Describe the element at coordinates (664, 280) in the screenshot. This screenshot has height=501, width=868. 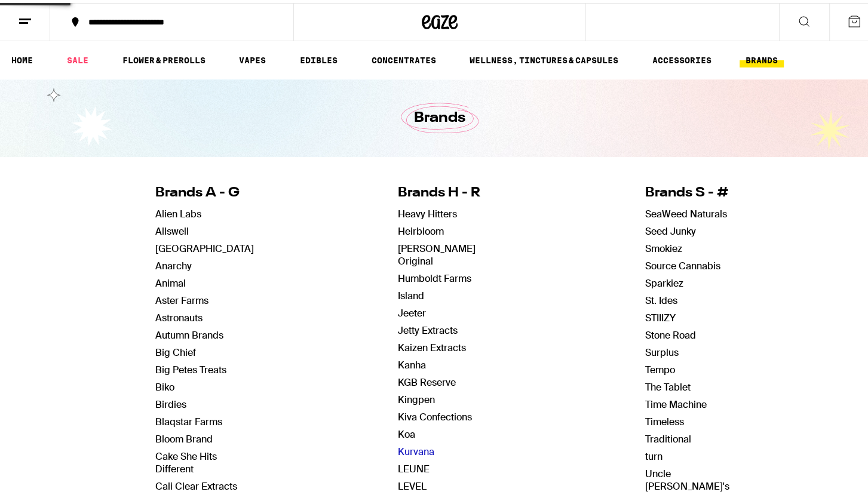
I see `a: Sparkiez` at that location.